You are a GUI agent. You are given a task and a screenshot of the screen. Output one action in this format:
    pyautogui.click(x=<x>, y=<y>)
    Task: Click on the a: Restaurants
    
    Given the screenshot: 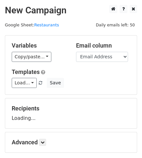 What is the action you would take?
    pyautogui.click(x=46, y=25)
    